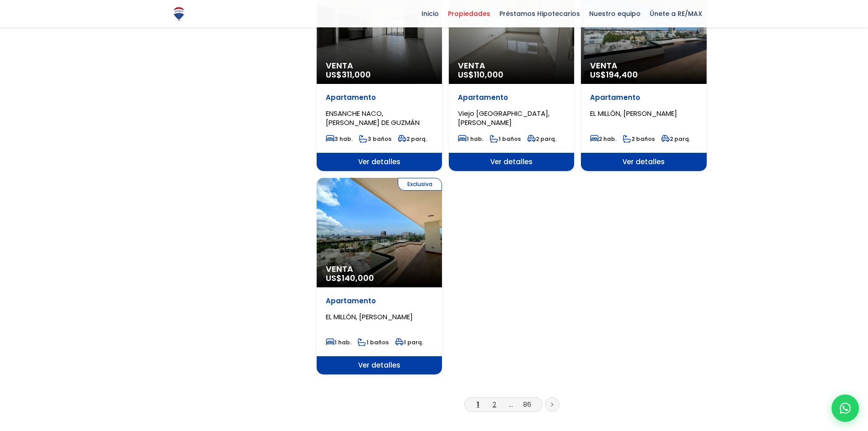 This screenshot has height=431, width=868. I want to click on span: 3 hab., so click(339, 139).